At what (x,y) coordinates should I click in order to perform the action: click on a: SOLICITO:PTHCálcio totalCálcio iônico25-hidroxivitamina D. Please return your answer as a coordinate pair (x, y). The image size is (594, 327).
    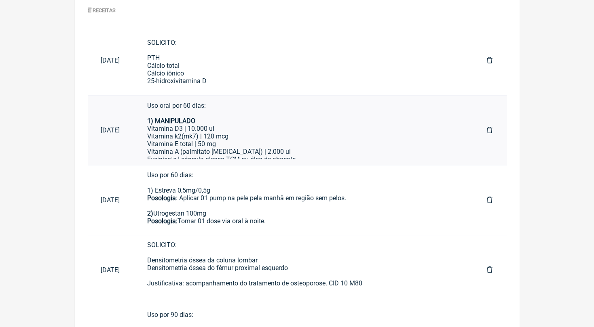
    Looking at the image, I should click on (304, 61).